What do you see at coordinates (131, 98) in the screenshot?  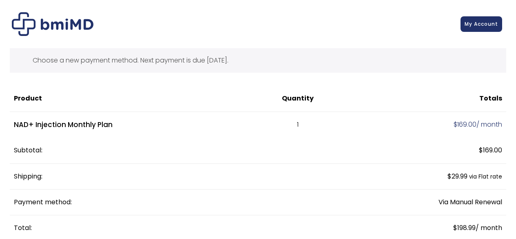 I see `th: Product` at bounding box center [131, 98].